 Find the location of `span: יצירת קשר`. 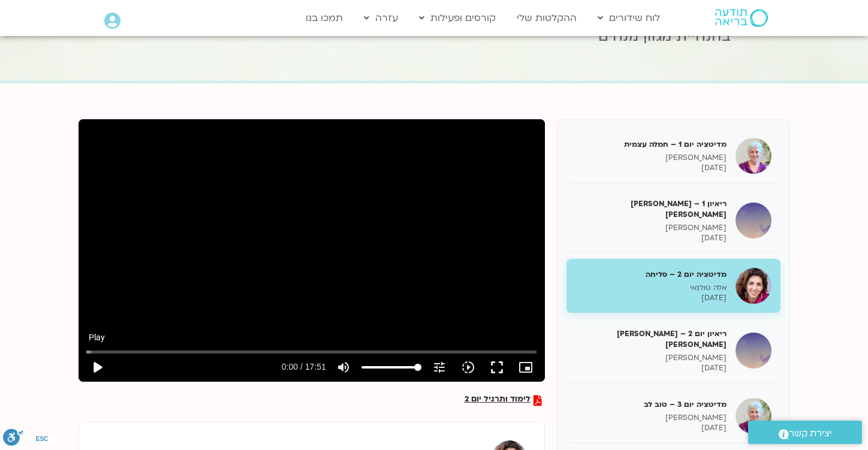

span: יצירת קשר is located at coordinates (810, 433).